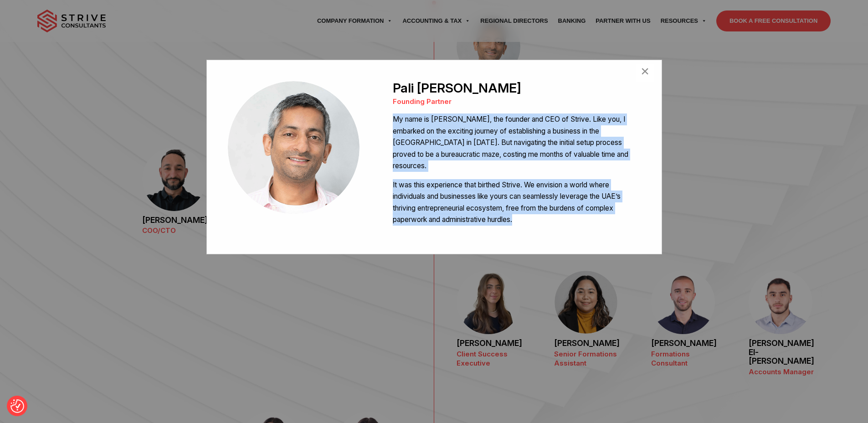 This screenshot has height=423, width=868. I want to click on img: Revisit consent button, so click(18, 406).